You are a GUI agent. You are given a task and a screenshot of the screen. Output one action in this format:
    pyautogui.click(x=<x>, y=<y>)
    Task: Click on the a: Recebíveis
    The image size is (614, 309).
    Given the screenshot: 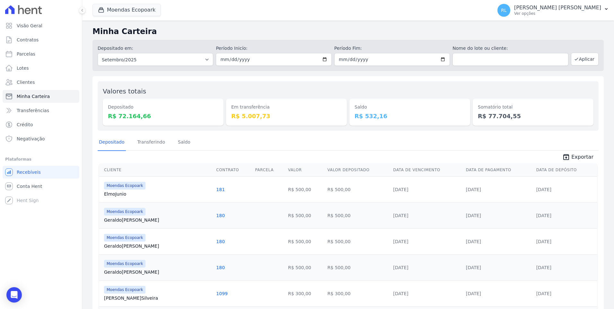 What is the action you would take?
    pyautogui.click(x=41, y=172)
    